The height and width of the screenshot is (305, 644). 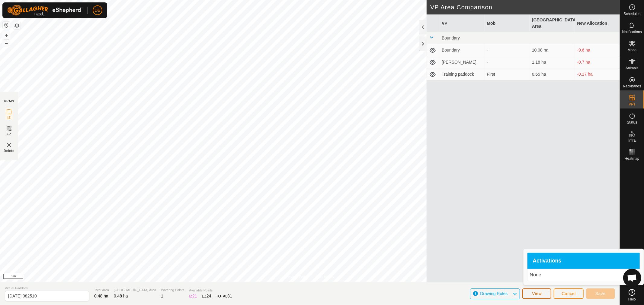 What do you see at coordinates (568, 294) in the screenshot?
I see `span: Cancel` at bounding box center [568, 294].